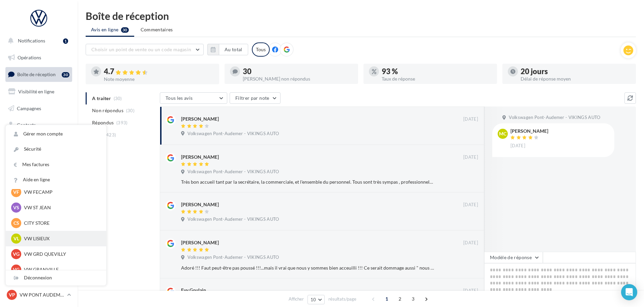  Describe the element at coordinates (56, 180) in the screenshot. I see `a: Aide en ligne` at that location.